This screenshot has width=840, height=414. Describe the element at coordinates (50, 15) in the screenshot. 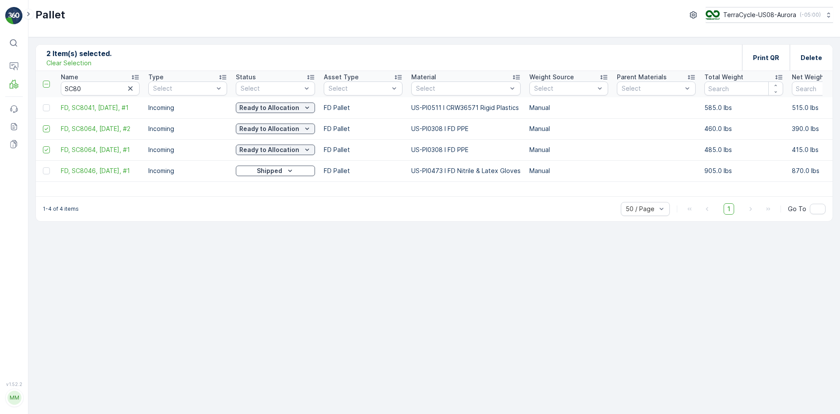

I see `p: Pallet` at that location.